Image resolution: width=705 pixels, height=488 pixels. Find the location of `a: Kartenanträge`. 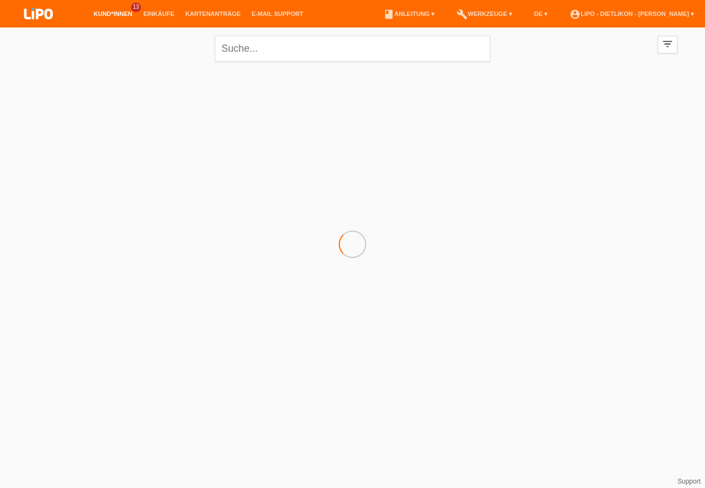

a: Kartenanträge is located at coordinates (213, 14).